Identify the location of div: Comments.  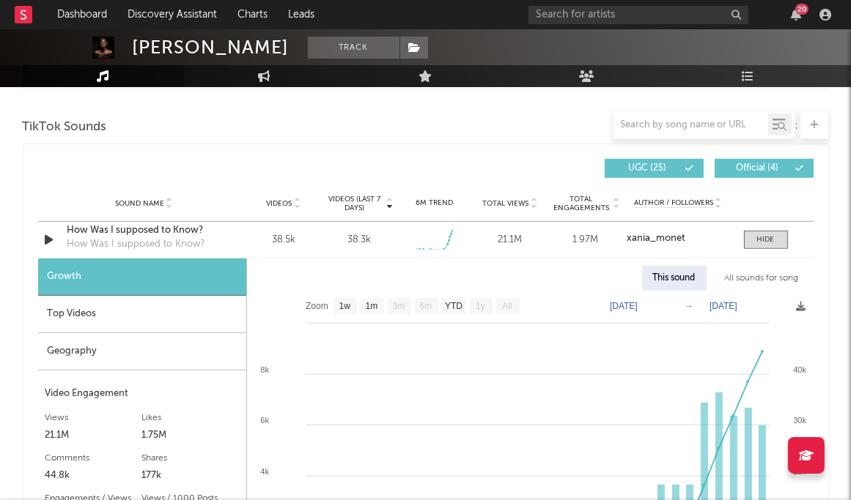
(94, 459).